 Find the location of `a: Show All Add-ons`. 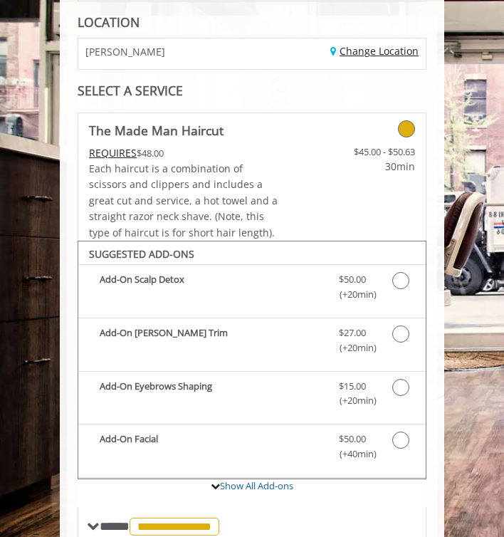

a: Show All Add-ons is located at coordinates (256, 486).